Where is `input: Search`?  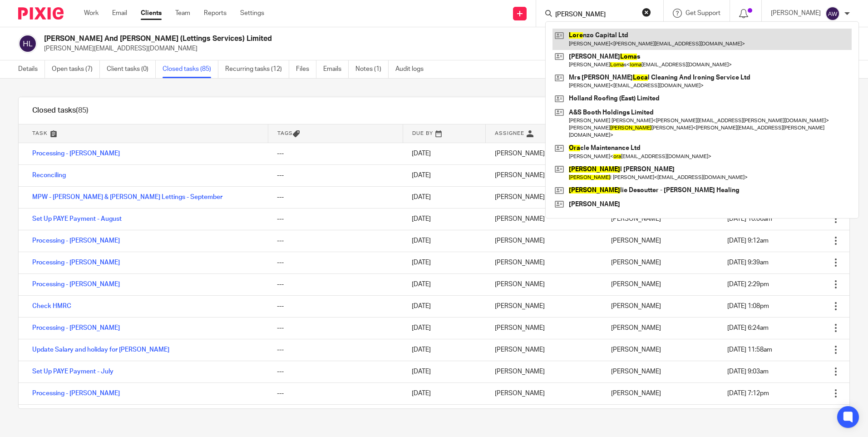
input: Search is located at coordinates (595, 15).